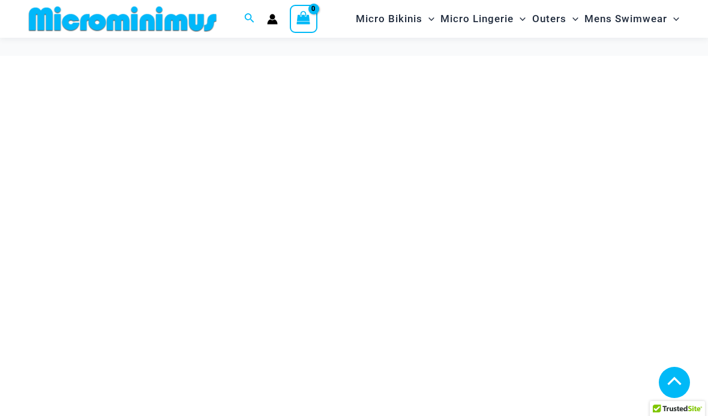 The height and width of the screenshot is (416, 708). What do you see at coordinates (555, 19) in the screenshot?
I see `a: OutersMenu ToggleMenu Toggle` at bounding box center [555, 19].